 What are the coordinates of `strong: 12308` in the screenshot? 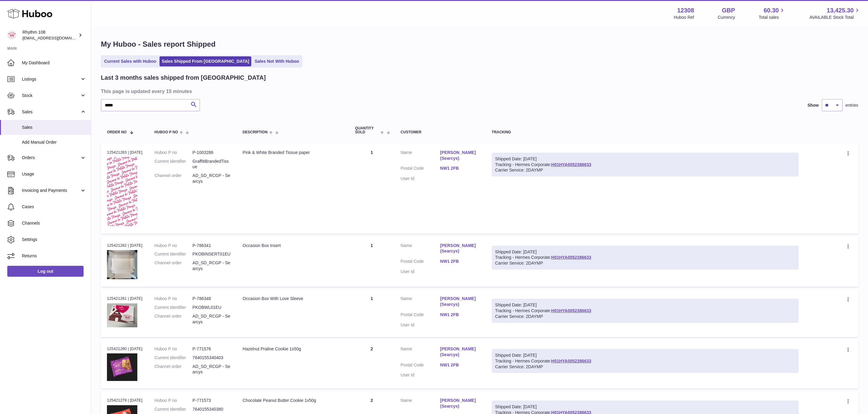 It's located at (685, 11).